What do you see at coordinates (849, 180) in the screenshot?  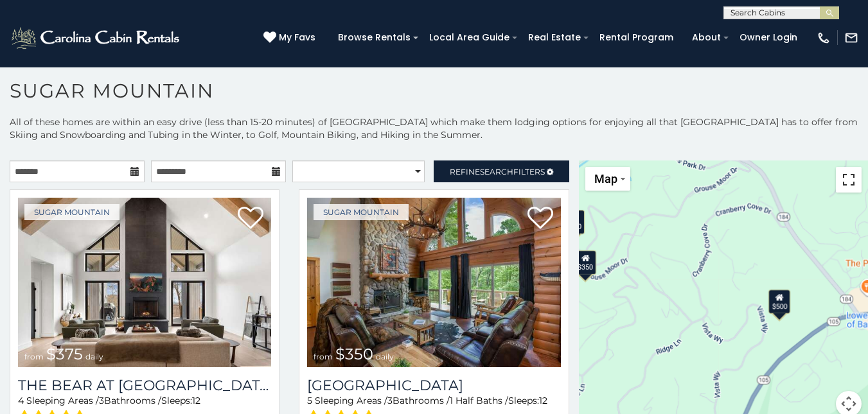 I see `button: Toggle fullscreen view` at bounding box center [849, 180].